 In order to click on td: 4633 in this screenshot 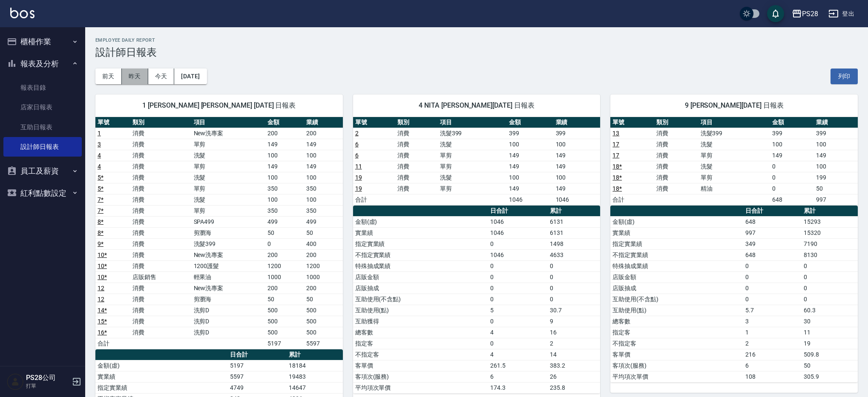, I will do `click(574, 255)`.